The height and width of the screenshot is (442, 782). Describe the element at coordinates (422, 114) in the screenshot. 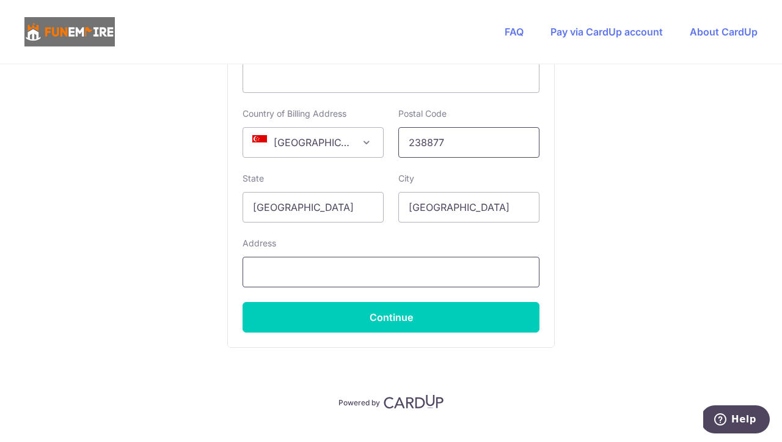

I see `label: Postal Code` at that location.